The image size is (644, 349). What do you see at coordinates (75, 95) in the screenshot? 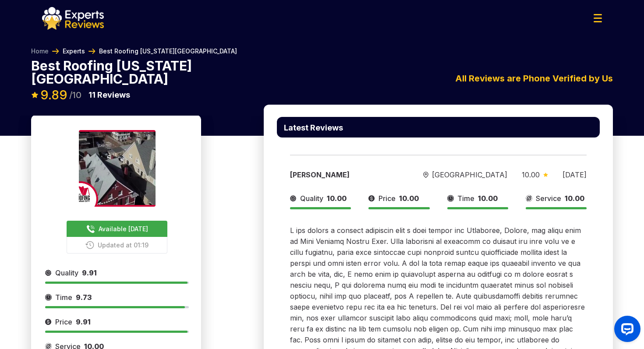
I see `span: /10` at bounding box center [75, 95].